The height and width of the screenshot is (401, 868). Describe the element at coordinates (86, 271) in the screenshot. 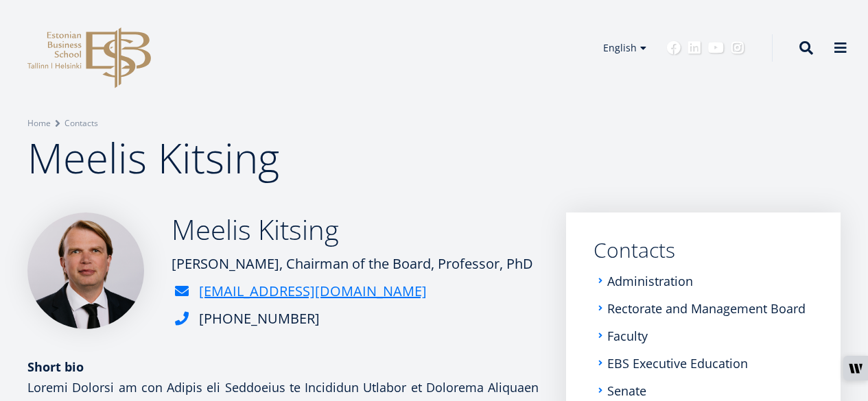

I see `img: Meelis Kitsing` at that location.